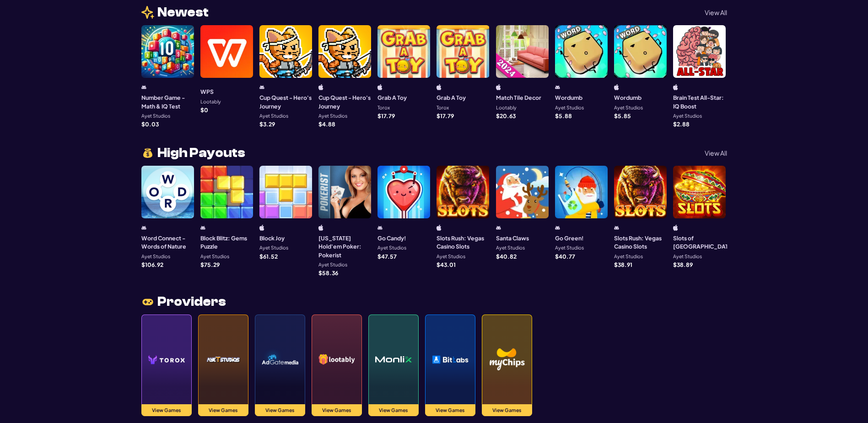  Describe the element at coordinates (328, 273) in the screenshot. I see `p: $ 58.36` at that location.